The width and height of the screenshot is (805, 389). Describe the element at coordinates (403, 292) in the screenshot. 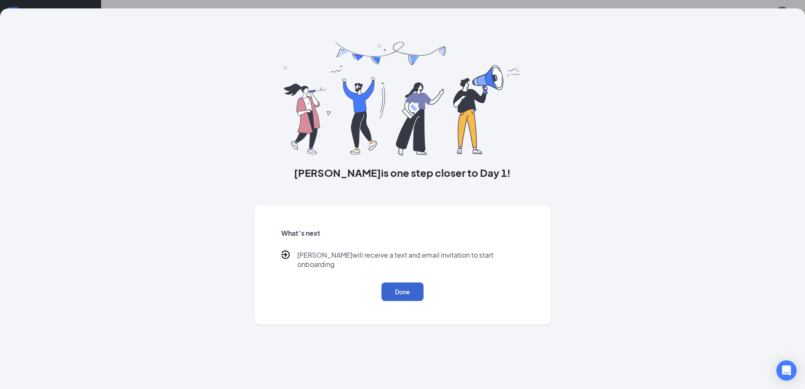

I see `button: Done` at that location.